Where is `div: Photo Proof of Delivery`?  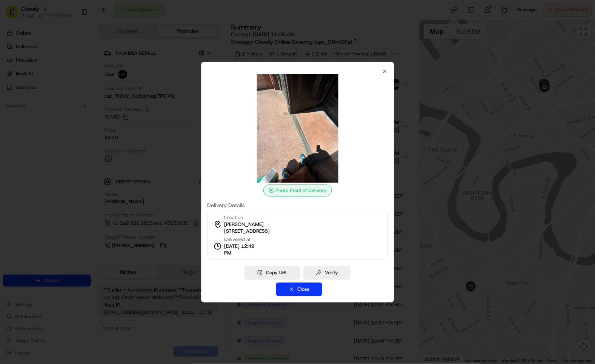 div: Photo Proof of Delivery is located at coordinates (298, 191).